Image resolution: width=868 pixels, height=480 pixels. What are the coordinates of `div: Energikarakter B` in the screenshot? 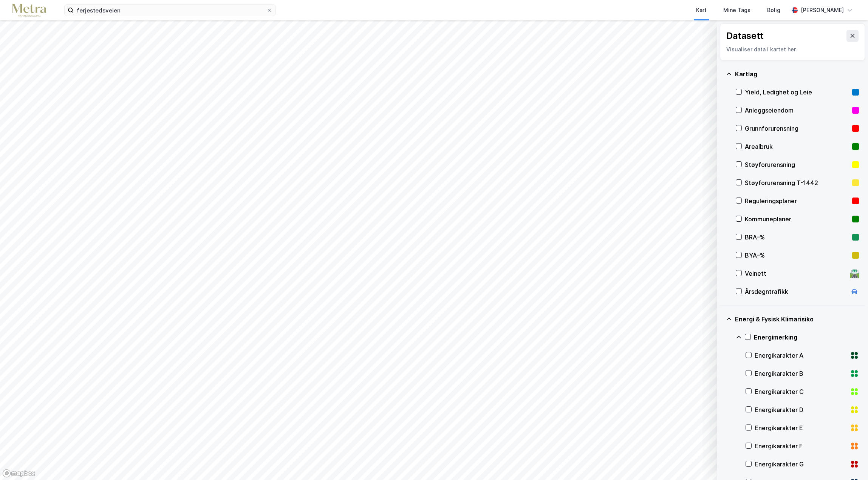 It's located at (801, 373).